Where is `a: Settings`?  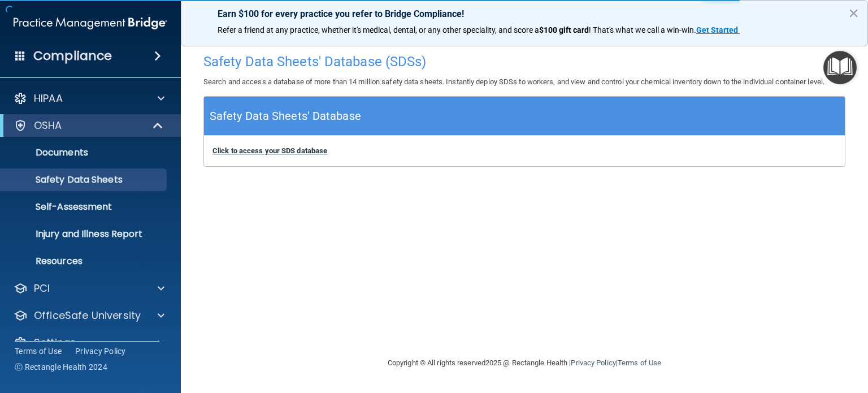
a: Settings is located at coordinates (89, 343).